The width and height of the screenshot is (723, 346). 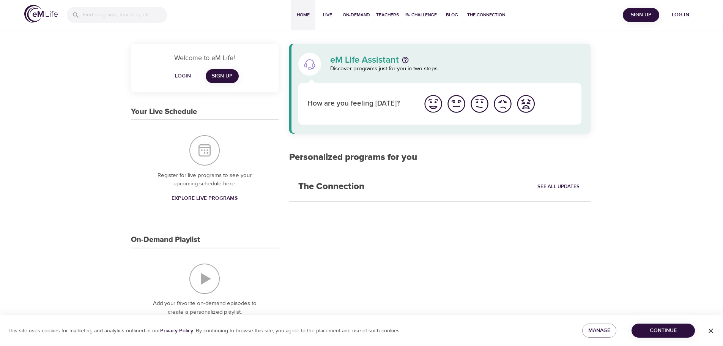 I want to click on button: Manage, so click(x=599, y=330).